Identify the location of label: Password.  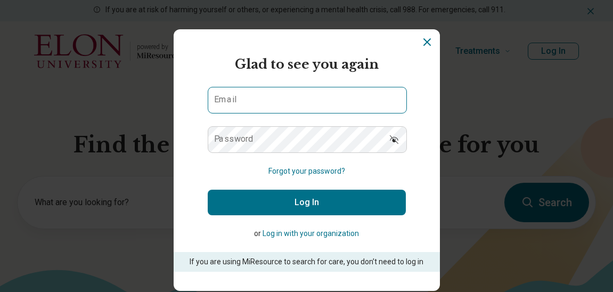
(234, 139).